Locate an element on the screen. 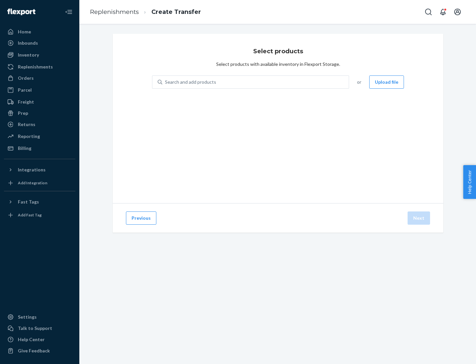  button: Upload file is located at coordinates (386, 82).